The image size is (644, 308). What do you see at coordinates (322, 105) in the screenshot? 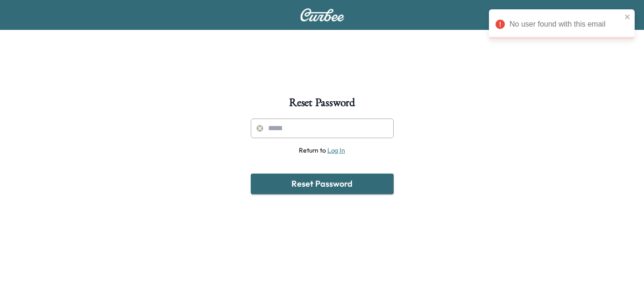
I see `h1: Reset Password` at bounding box center [322, 105].